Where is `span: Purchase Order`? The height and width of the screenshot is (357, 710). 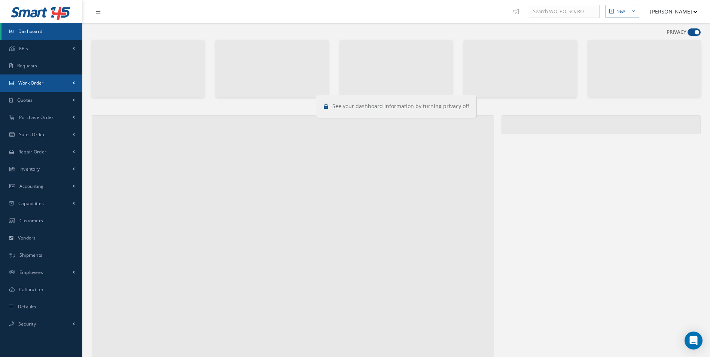 span: Purchase Order is located at coordinates (36, 117).